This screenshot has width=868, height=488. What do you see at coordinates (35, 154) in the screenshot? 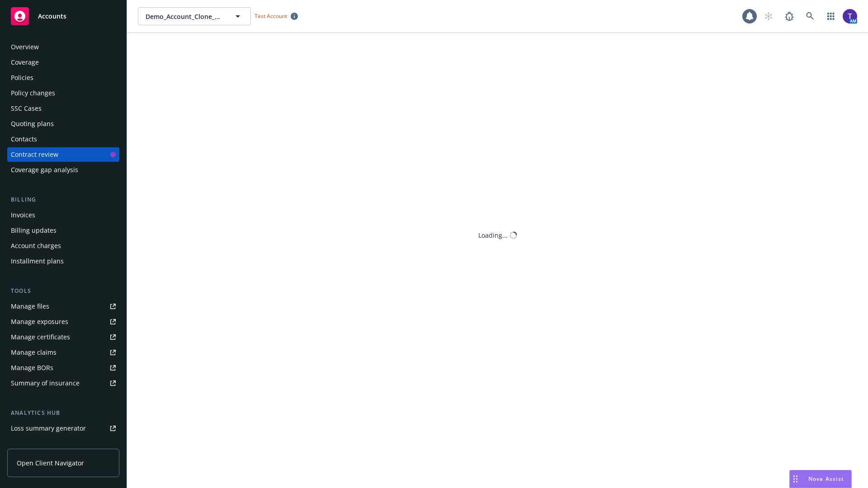
I see `div: Contract review` at bounding box center [35, 154].